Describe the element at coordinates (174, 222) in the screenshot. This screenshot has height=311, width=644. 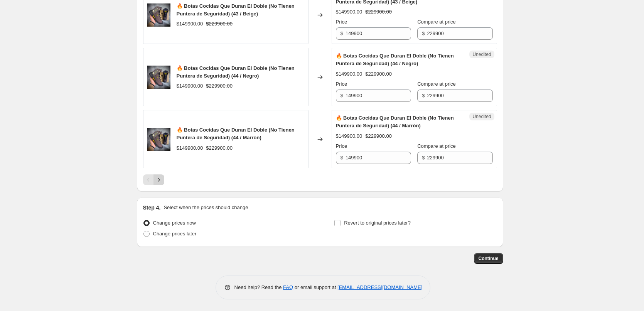
I see `span: Change prices now` at that location.